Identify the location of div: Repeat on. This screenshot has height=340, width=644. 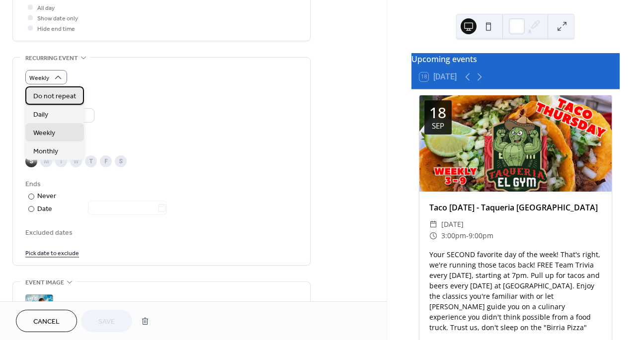
(161, 149).